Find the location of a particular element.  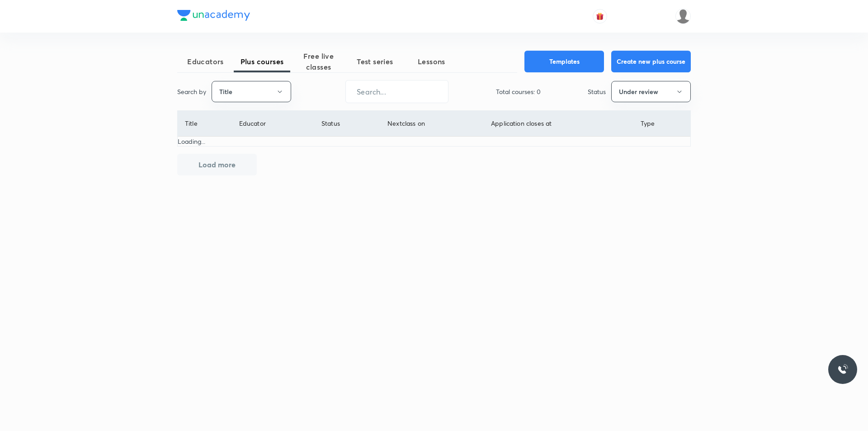

th: Educator is located at coordinates (272, 124).